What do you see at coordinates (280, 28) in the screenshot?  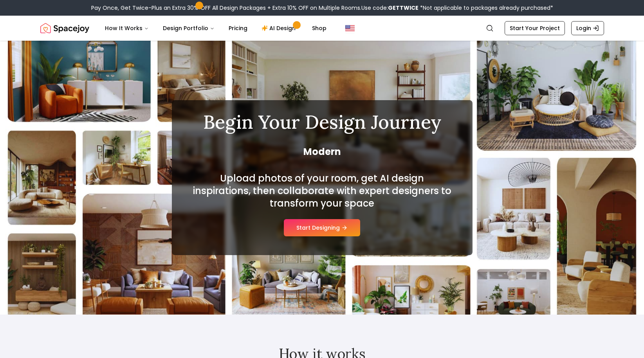 I see `a: AI Design` at bounding box center [280, 28].